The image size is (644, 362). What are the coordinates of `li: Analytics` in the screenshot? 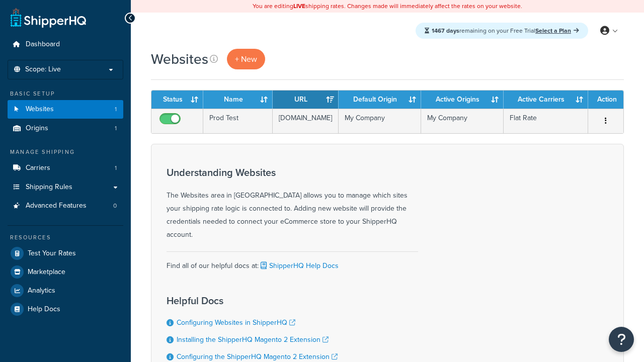 It's located at (66, 291).